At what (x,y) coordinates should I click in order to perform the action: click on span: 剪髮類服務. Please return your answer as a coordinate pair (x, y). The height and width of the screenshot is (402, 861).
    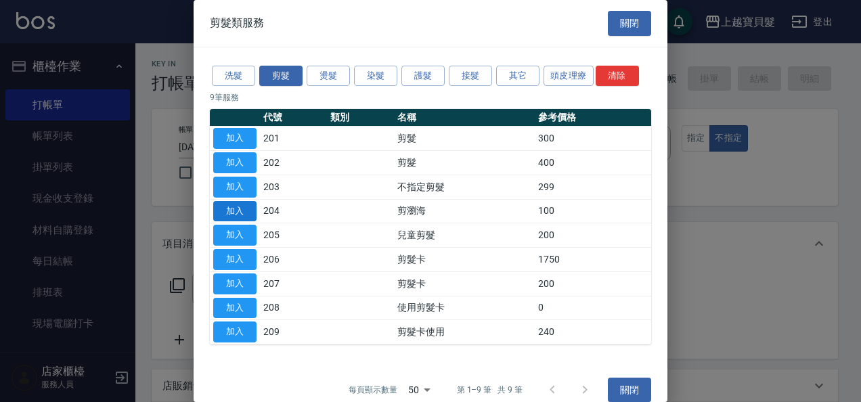
    Looking at the image, I should click on (237, 23).